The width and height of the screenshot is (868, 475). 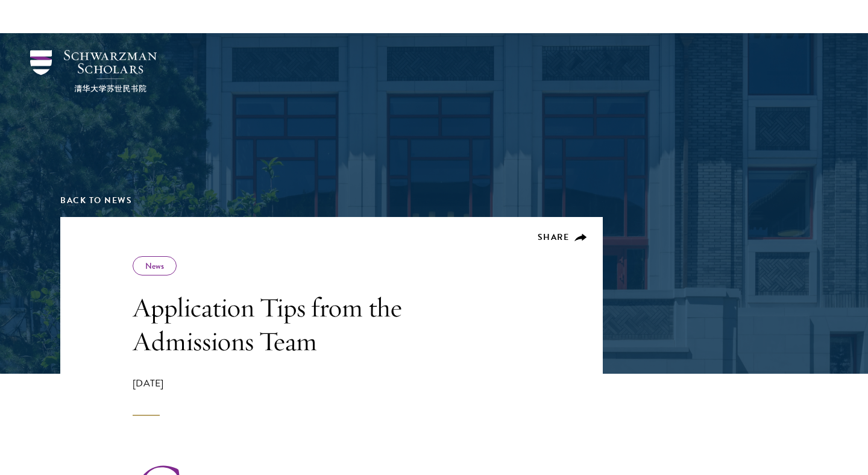 What do you see at coordinates (155, 265) in the screenshot?
I see `a: News` at bounding box center [155, 265].